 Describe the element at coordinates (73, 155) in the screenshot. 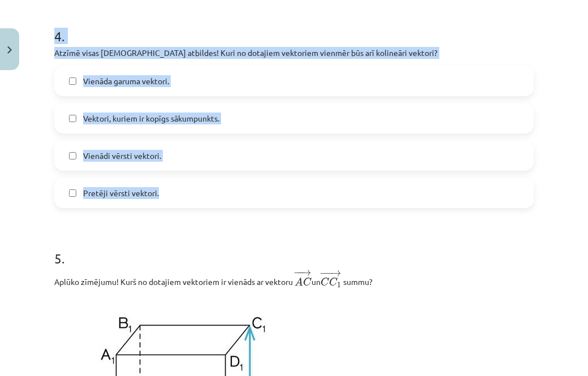

I see `input: Vienādi vērsti vektori.` at that location.